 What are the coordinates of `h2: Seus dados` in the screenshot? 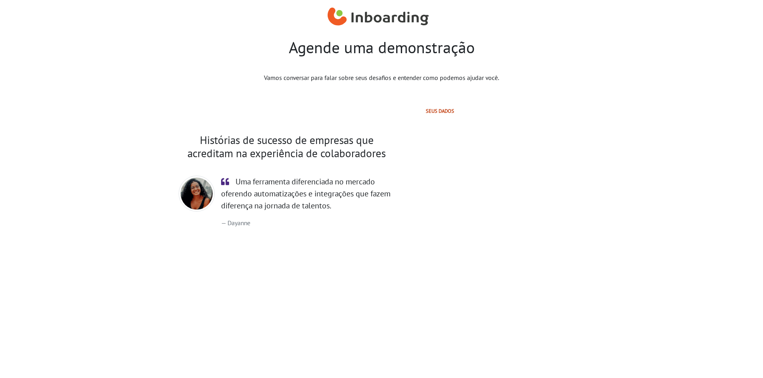 It's located at (514, 111).